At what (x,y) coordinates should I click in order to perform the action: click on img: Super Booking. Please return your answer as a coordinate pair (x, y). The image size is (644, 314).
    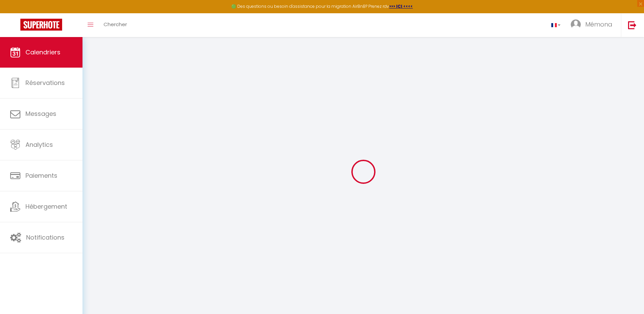
    Looking at the image, I should click on (41, 24).